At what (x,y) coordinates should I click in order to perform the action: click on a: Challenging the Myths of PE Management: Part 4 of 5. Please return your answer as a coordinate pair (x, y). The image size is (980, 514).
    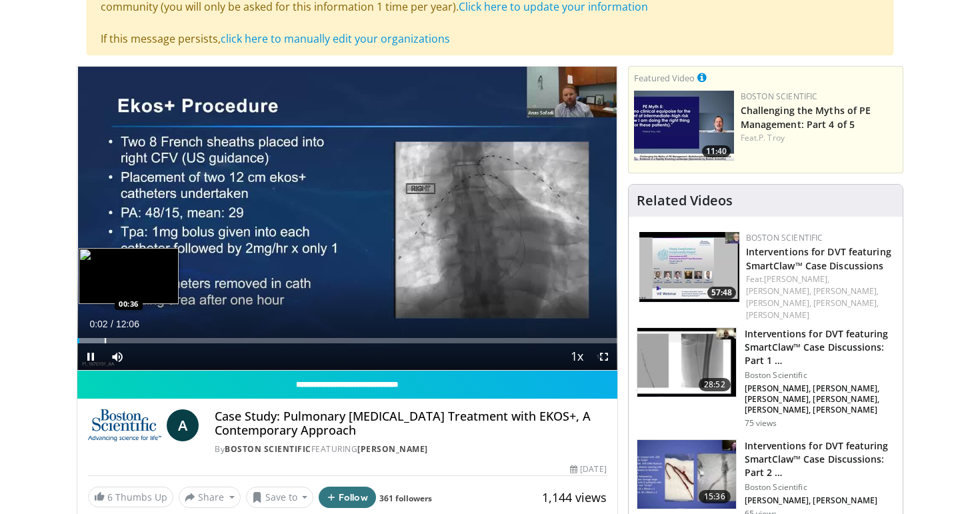
    Looking at the image, I should click on (806, 117).